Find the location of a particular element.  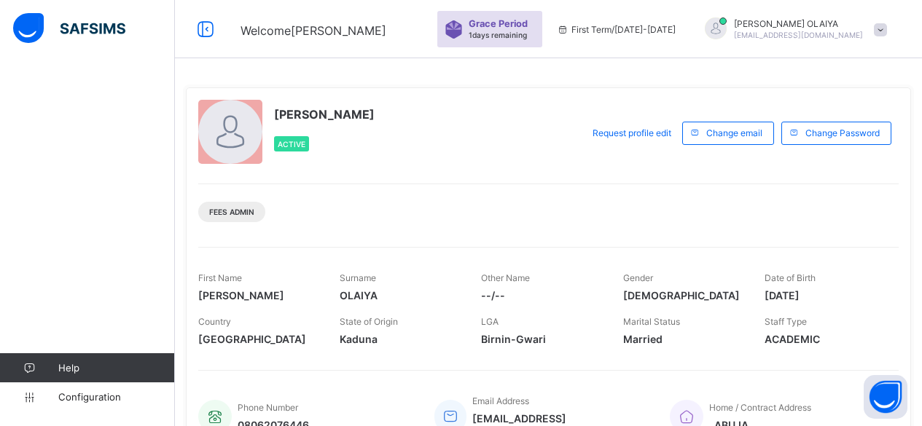

span: State of Origin is located at coordinates (369, 321).